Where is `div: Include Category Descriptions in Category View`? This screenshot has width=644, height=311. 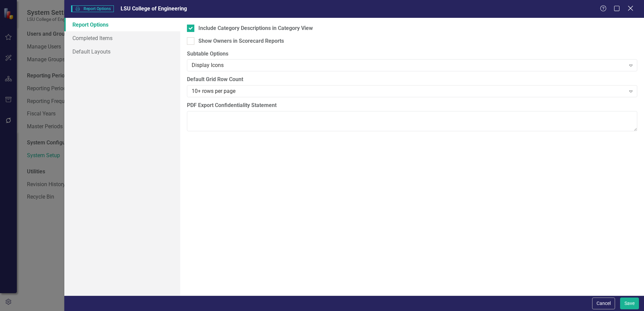
div: Include Category Descriptions in Category View is located at coordinates (256, 28).